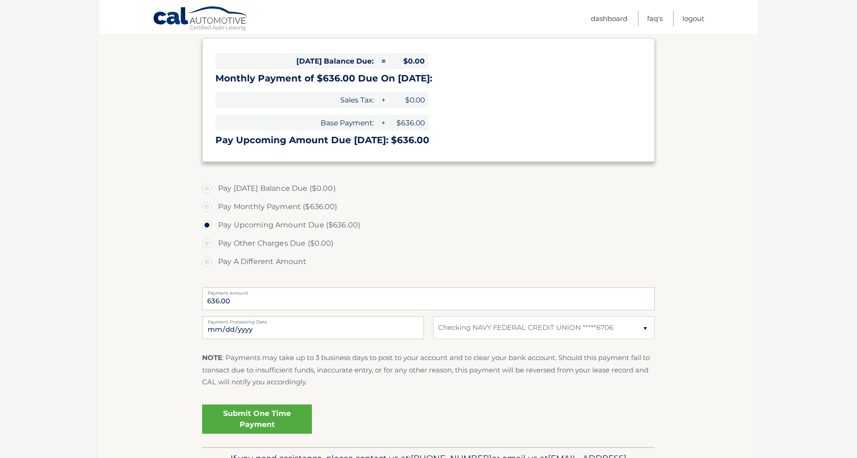 This screenshot has width=857, height=458. Describe the element at coordinates (212, 357) in the screenshot. I see `strong: NOTE` at that location.